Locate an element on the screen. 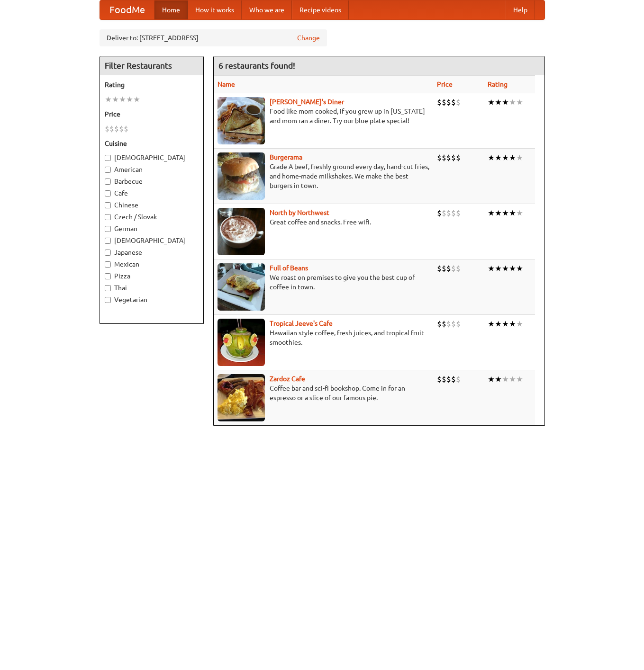 This screenshot has width=644, height=670. img: jeeves.jpg is located at coordinates (241, 343).